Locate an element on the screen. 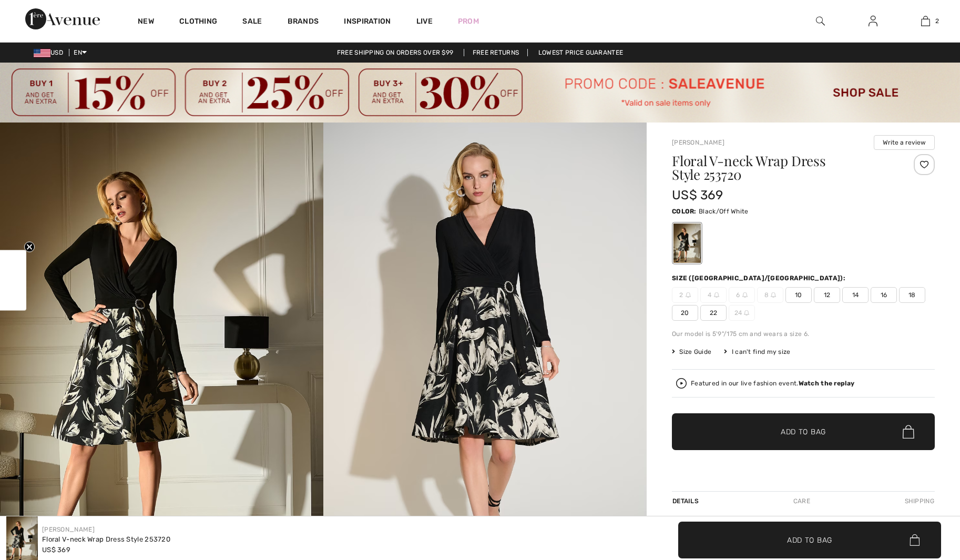  img: US Dollar is located at coordinates (42, 53).